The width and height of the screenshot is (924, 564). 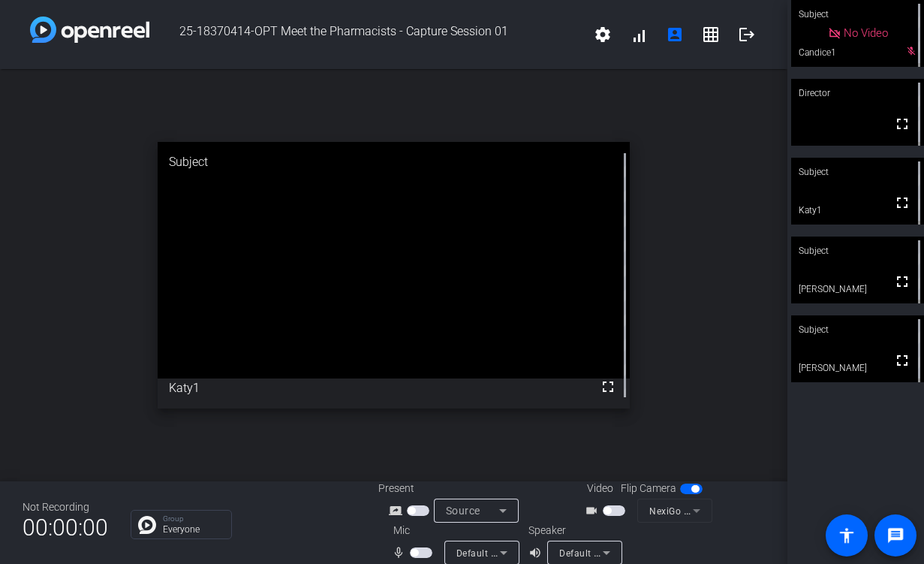 I want to click on div: Present, so click(x=453, y=488).